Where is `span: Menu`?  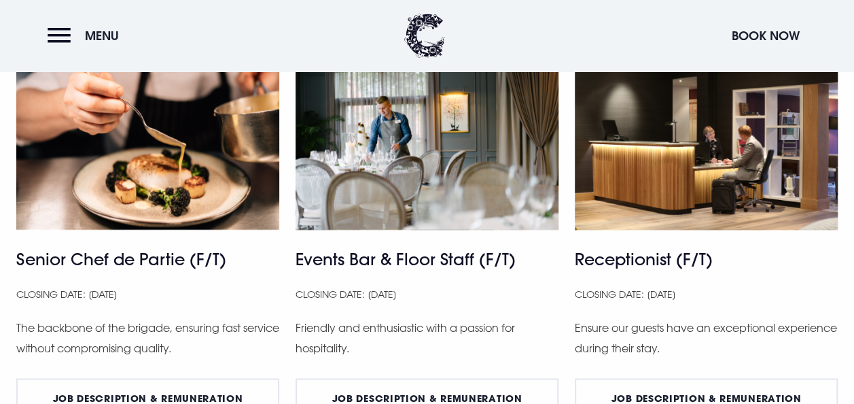 span: Menu is located at coordinates (102, 35).